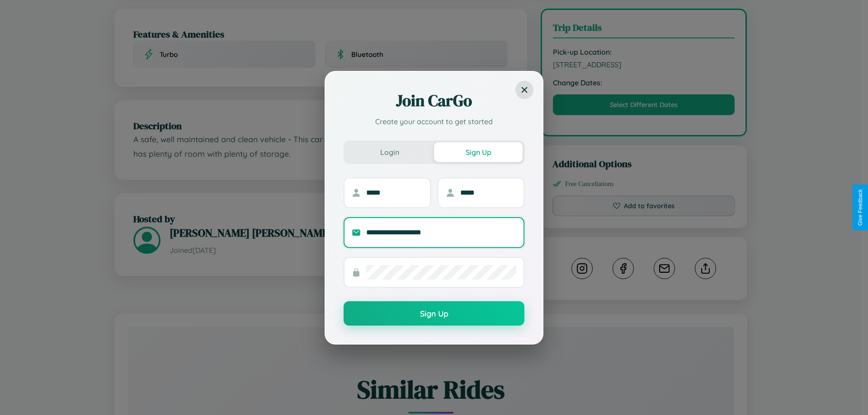 This screenshot has width=868, height=415. What do you see at coordinates (860, 208) in the screenshot?
I see `div: Give Feedback` at bounding box center [860, 208].